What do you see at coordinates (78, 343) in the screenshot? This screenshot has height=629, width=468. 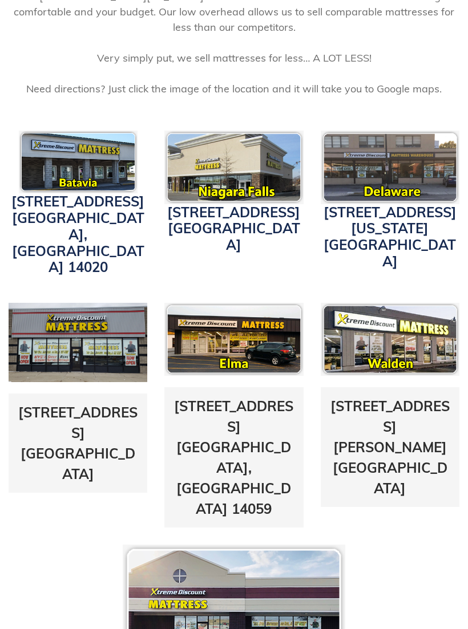 I see `img: transit-store-photo2-1642015179745.jpg` at bounding box center [78, 343].